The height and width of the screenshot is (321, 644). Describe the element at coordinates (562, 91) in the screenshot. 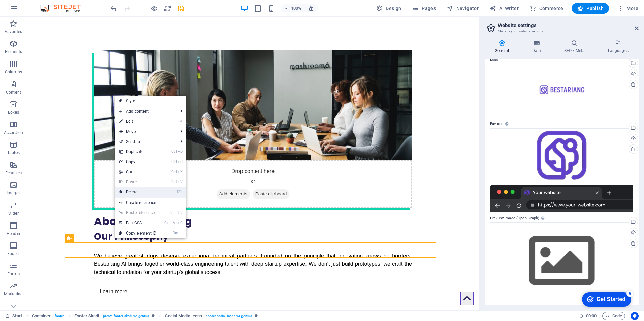

I see `div: bestariang_sharper_square-7LOysZFm7TwETNBYuRiH-A.png` at that location.